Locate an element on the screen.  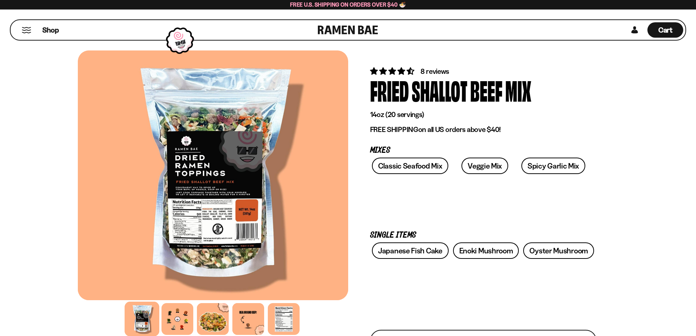
a: Veggie Mix is located at coordinates (485, 165).